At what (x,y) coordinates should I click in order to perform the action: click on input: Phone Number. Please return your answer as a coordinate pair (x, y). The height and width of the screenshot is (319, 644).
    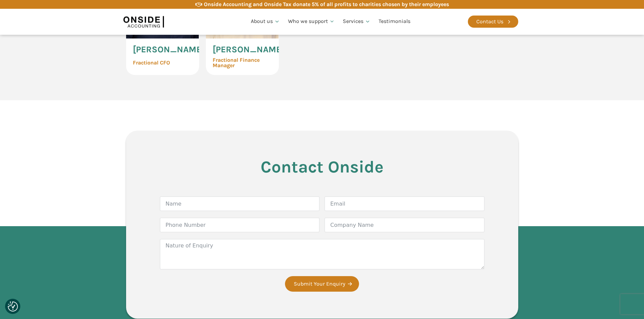
    Looking at the image, I should click on (240, 225).